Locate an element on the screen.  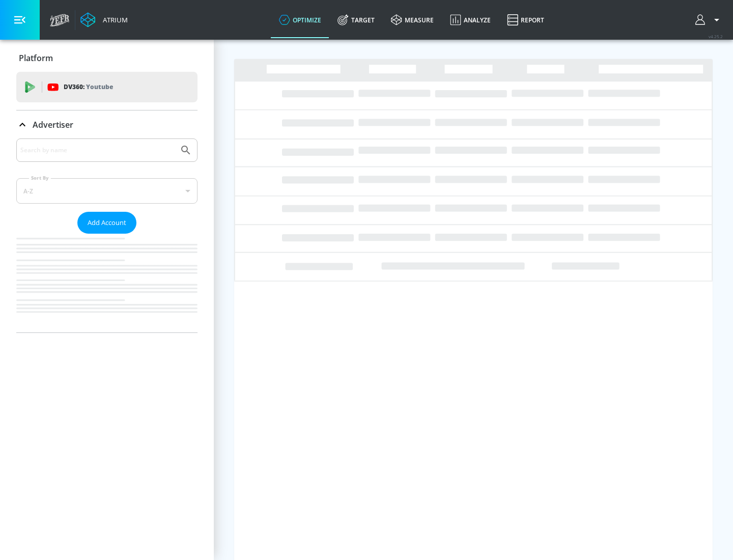
p: Advertiser is located at coordinates (53, 125).